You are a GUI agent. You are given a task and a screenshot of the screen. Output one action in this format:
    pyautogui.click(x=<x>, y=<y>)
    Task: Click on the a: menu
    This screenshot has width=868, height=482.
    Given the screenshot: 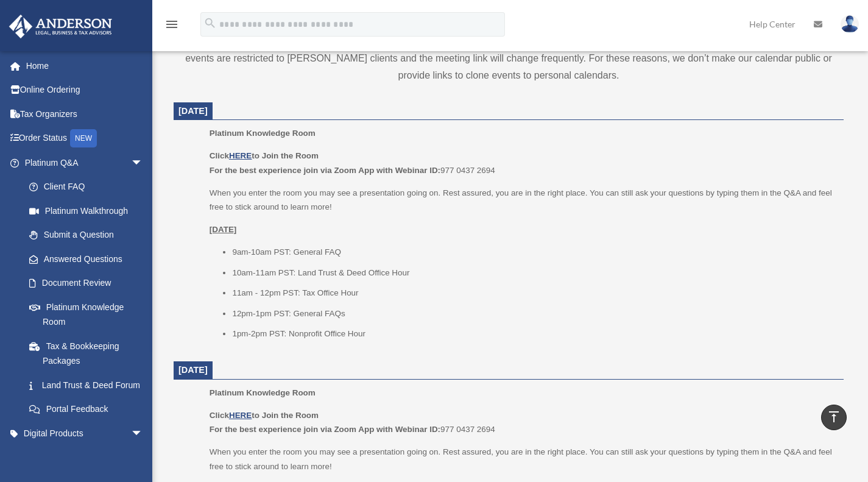 What is the action you would take?
    pyautogui.click(x=172, y=26)
    